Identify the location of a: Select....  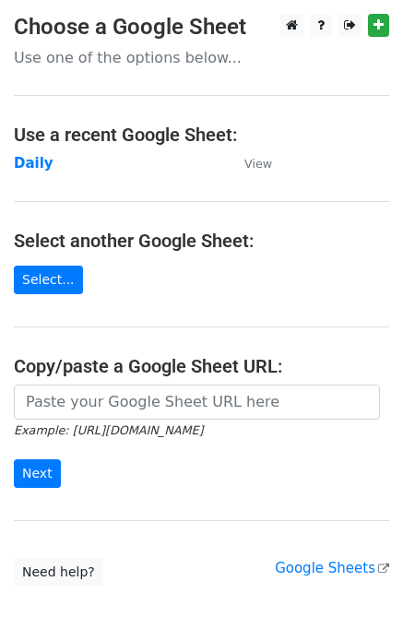
(48, 279).